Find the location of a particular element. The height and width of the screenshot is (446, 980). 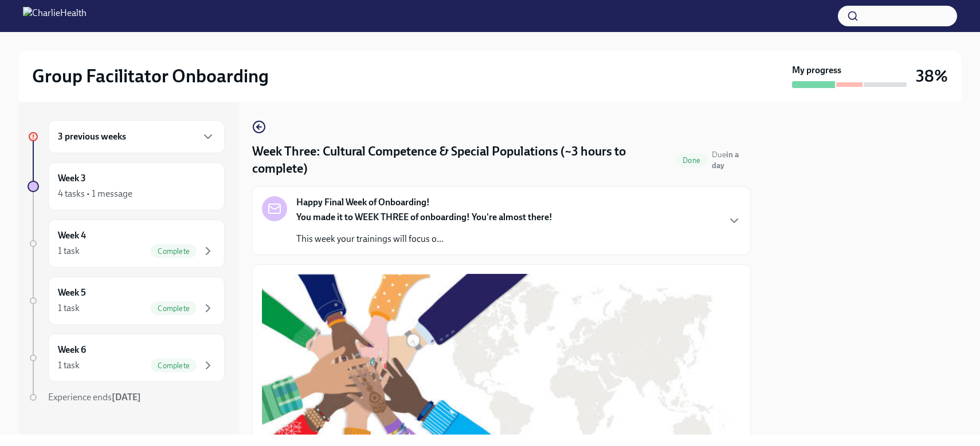

a: Week 41 taskComplete is located at coordinates (126, 243).